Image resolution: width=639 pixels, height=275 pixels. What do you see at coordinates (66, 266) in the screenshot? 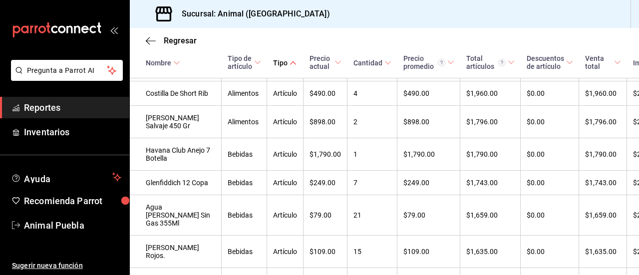
I see `span: Sugerir nueva función` at bounding box center [66, 266].